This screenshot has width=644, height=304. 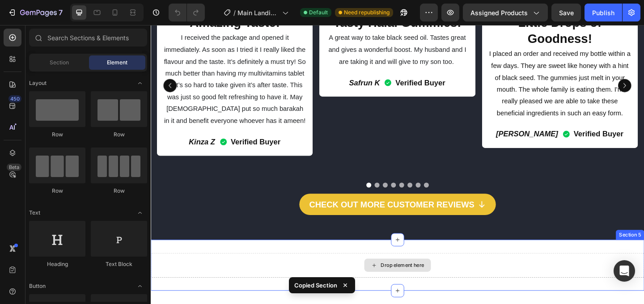 I want to click on span: Main Landing Page Live, so click(x=258, y=12).